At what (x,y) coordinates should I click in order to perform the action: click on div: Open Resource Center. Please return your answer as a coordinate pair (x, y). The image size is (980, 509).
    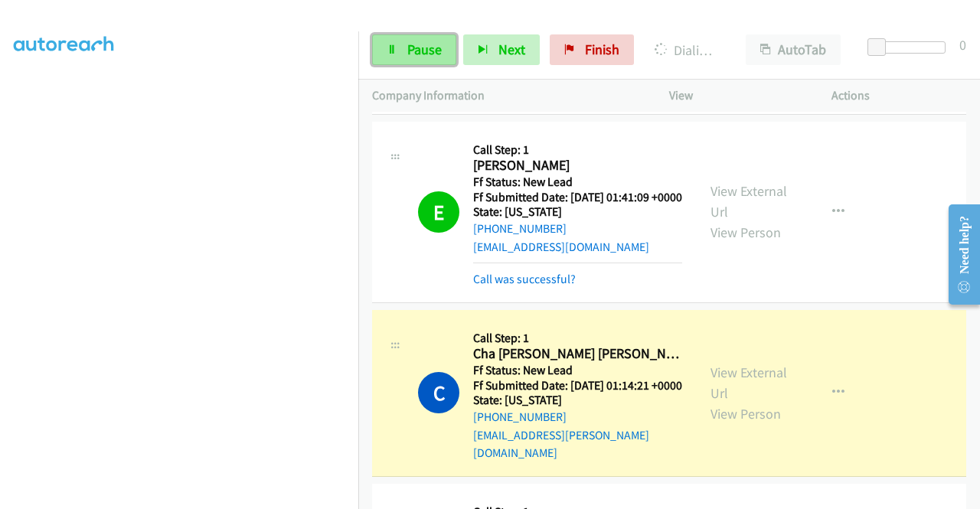
    Looking at the image, I should click on (28, 61).